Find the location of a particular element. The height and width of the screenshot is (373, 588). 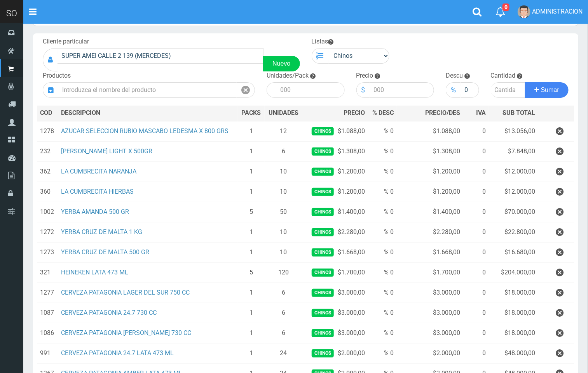

td: $1.668,00 is located at coordinates (430, 253).